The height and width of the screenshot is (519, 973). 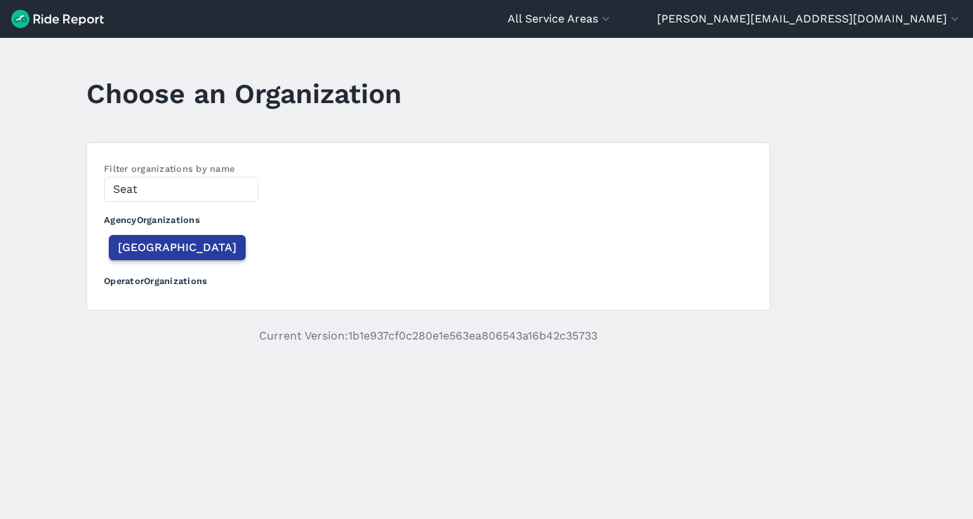 I want to click on img: Ride Report, so click(x=58, y=19).